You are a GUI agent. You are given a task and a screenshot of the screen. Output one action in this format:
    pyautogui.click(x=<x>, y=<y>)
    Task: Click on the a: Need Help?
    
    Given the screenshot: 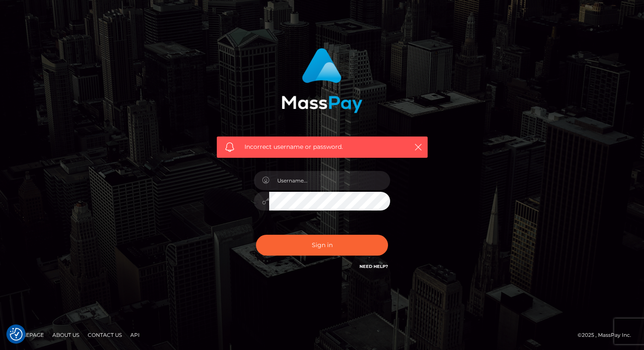 What is the action you would take?
    pyautogui.click(x=373, y=266)
    